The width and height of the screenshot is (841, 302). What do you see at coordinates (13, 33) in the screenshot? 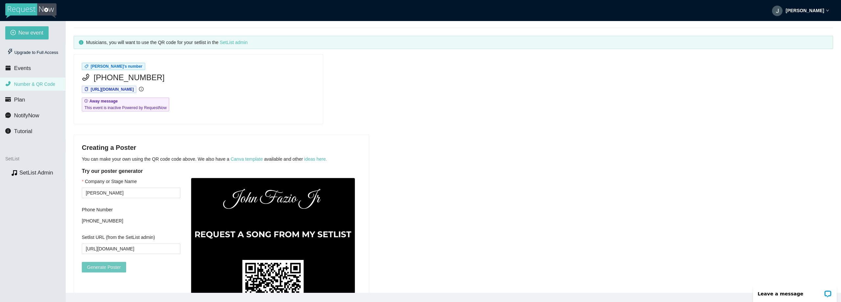
I see `span: plus-circle` at bounding box center [13, 33].